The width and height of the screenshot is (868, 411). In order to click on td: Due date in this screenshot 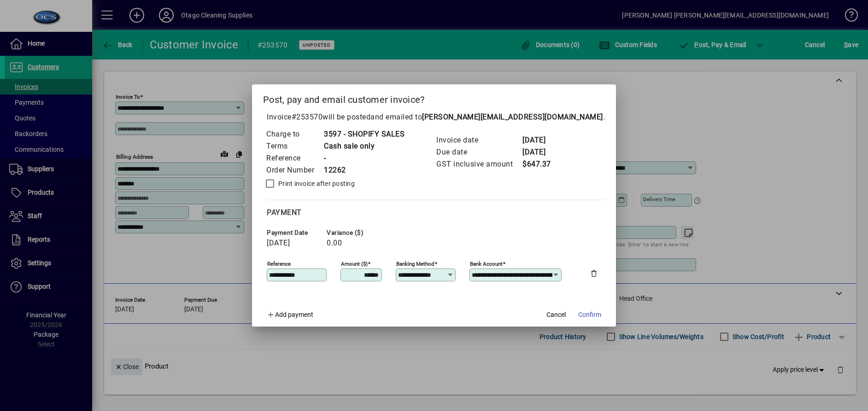, I will do `click(479, 153)`.